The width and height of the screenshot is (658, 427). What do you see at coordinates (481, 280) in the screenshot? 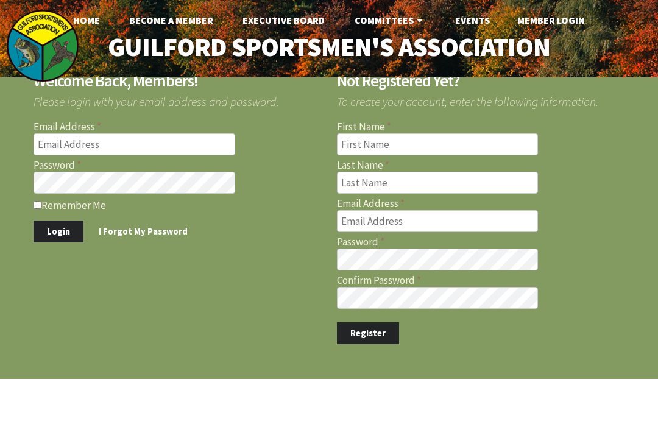
I see `label: Confirm Password` at bounding box center [481, 280].